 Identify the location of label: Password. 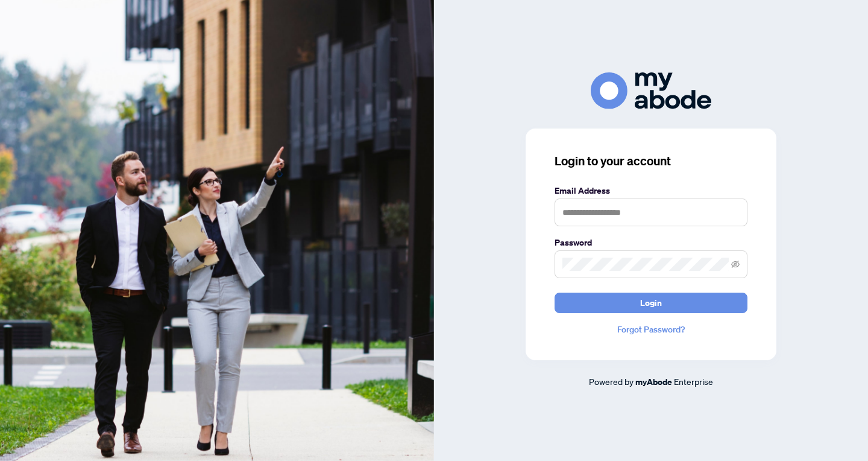
(651, 243).